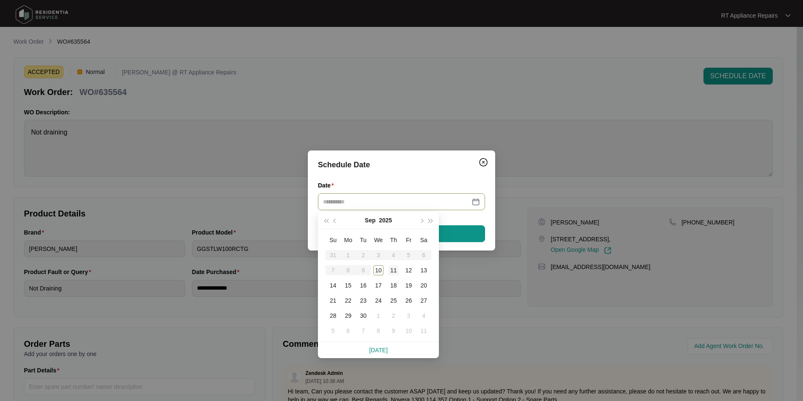 The height and width of the screenshot is (401, 803). Describe the element at coordinates (409, 240) in the screenshot. I see `th: Fr` at that location.